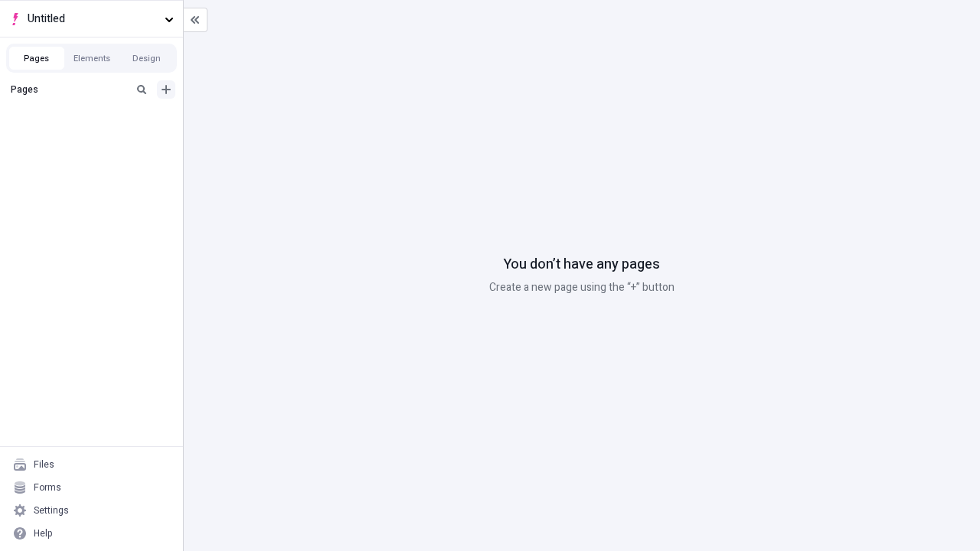 Image resolution: width=980 pixels, height=551 pixels. Describe the element at coordinates (36, 58) in the screenshot. I see `button: Pages` at that location.